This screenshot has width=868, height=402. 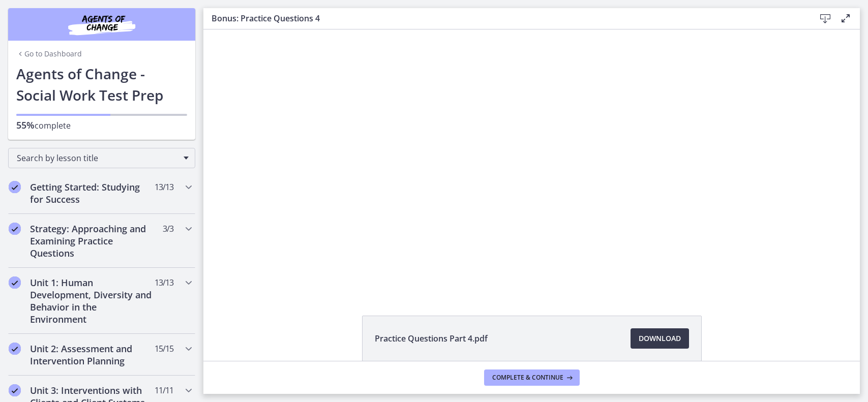 I want to click on span: 11 / 11, so click(x=164, y=390).